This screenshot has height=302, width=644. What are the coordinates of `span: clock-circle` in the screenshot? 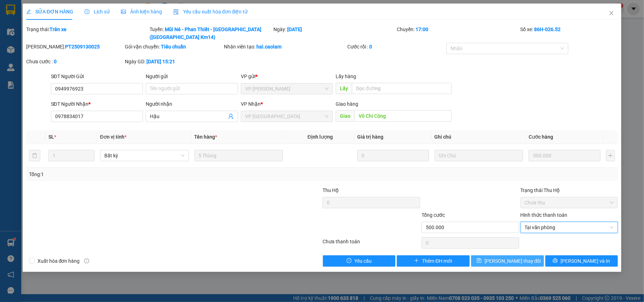 It's located at (87, 12).